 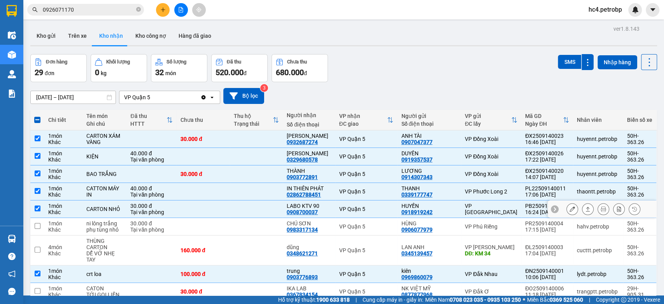 I want to click on div: CARTON NHỎ, so click(x=104, y=209).